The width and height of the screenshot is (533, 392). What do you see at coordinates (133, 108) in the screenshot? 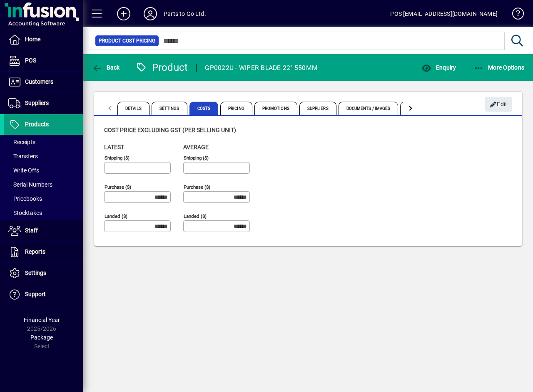
I see `span: Details` at bounding box center [133, 108].